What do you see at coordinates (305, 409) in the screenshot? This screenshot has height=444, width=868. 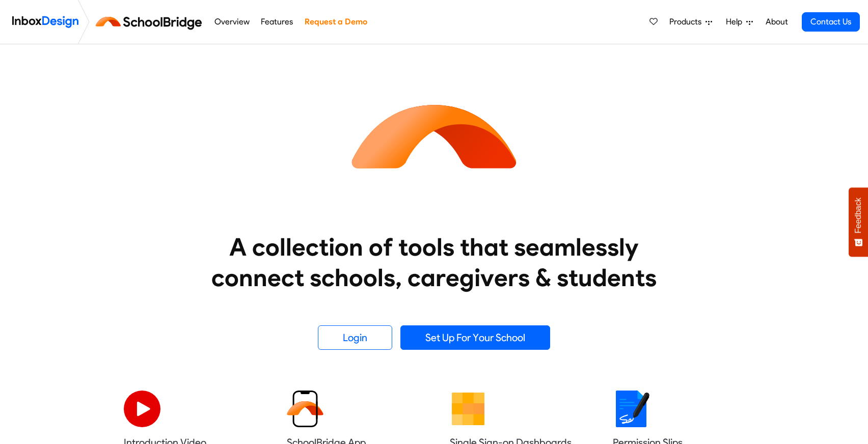 I see `img: 2022_01_13_icon_sb_app.svg` at bounding box center [305, 409].